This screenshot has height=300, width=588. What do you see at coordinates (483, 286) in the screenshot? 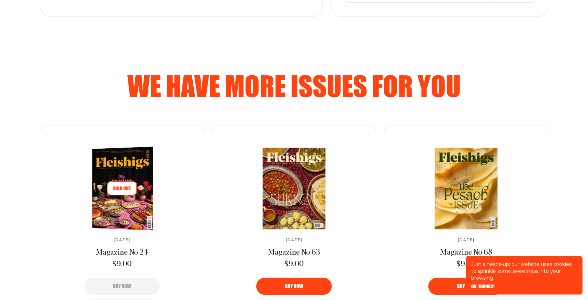
I see `span: OK, THANKS!` at bounding box center [483, 286].